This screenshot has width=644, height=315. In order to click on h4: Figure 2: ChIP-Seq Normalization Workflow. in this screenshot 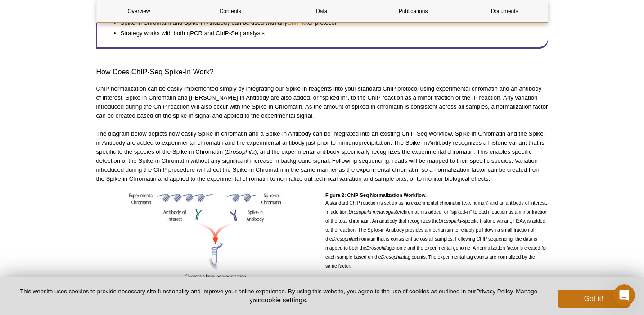, I will do `click(437, 195)`.